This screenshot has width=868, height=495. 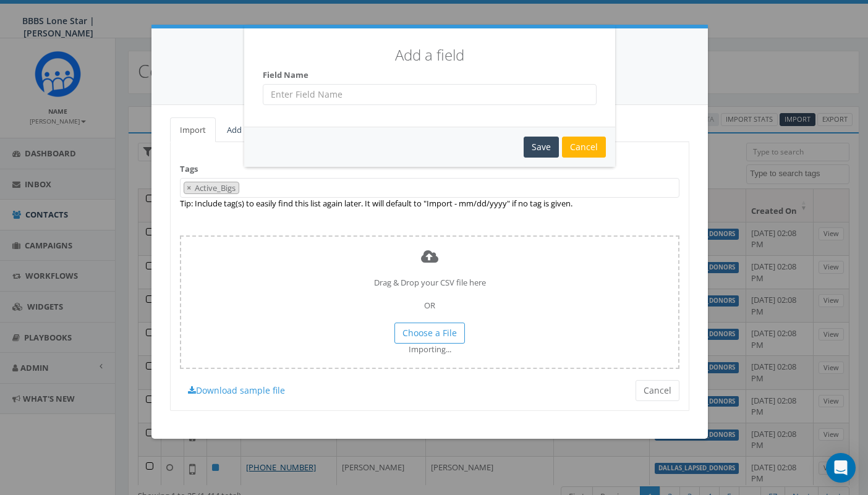 I want to click on div: Save, so click(x=541, y=147).